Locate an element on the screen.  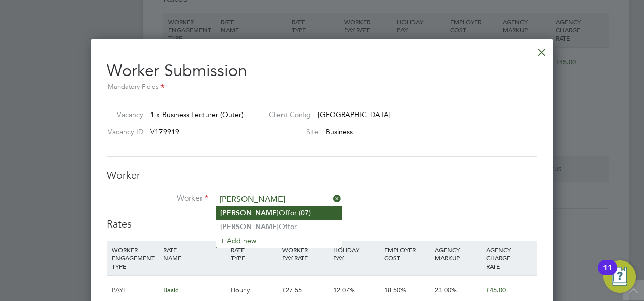
span: Business is located at coordinates (340, 131).